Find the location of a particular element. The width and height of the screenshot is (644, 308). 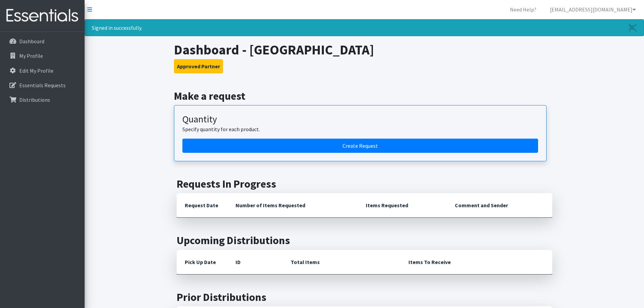

th: ID is located at coordinates (255, 262).